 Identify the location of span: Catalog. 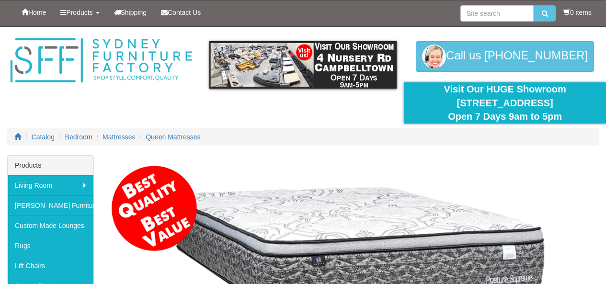
(43, 137).